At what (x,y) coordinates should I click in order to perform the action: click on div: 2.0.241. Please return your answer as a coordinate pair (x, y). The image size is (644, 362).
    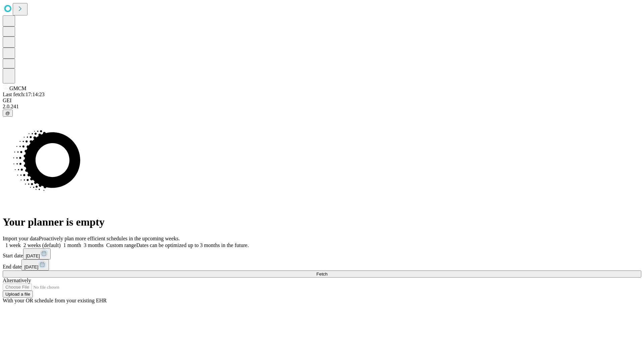
    Looking at the image, I should click on (322, 106).